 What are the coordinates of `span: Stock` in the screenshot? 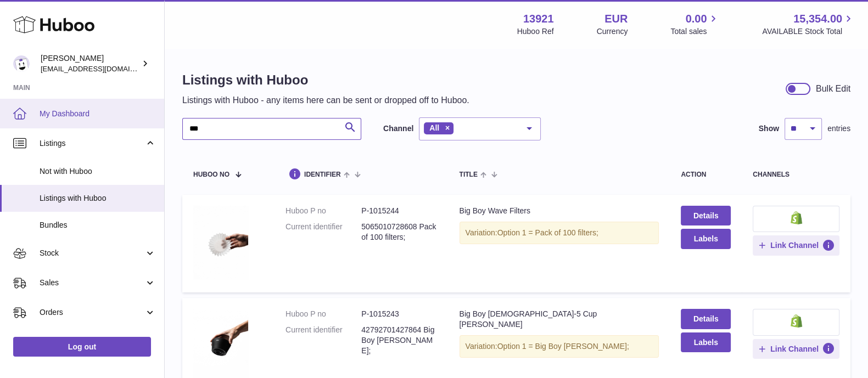 It's located at (92, 253).